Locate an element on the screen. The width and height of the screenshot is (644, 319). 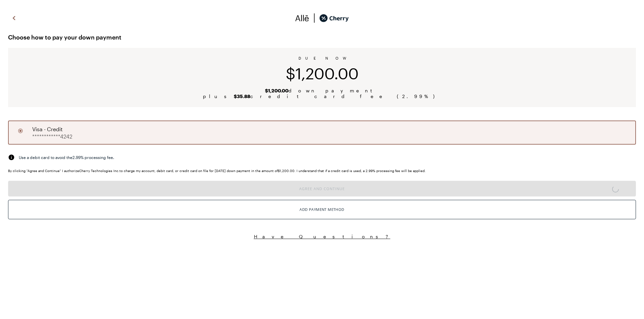
b: $1,200.00 is located at coordinates (277, 90).